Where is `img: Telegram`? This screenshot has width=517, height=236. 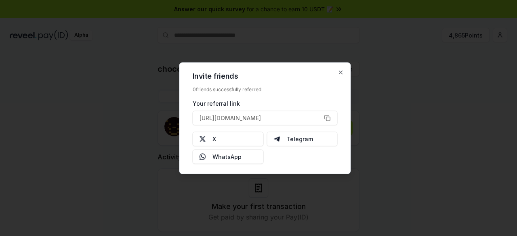
img: Telegram is located at coordinates (276, 139).